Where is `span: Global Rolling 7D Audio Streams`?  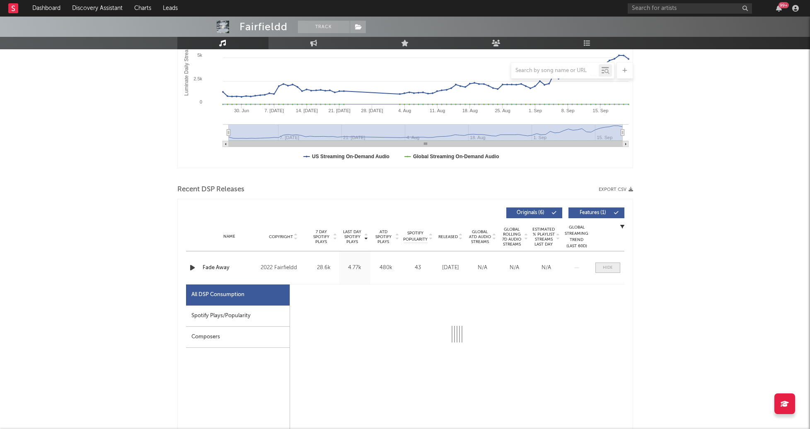 span: Global Rolling 7D Audio Streams is located at coordinates (512, 237).